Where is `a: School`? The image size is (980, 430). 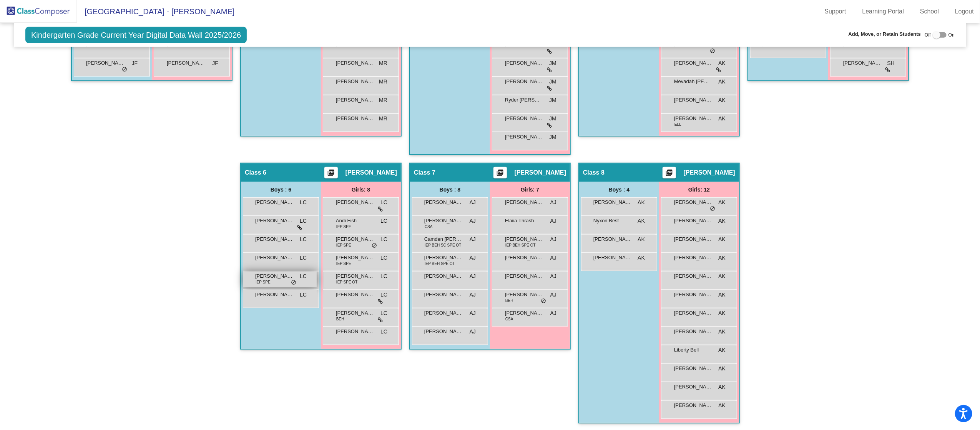 a: School is located at coordinates (929, 11).